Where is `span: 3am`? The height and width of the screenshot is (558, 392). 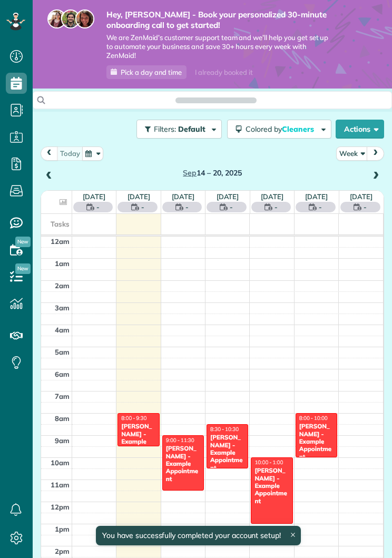 span: 3am is located at coordinates (62, 308).